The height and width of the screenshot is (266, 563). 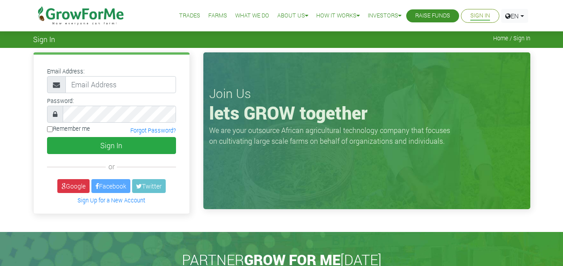 I want to click on a: Trades, so click(x=189, y=16).